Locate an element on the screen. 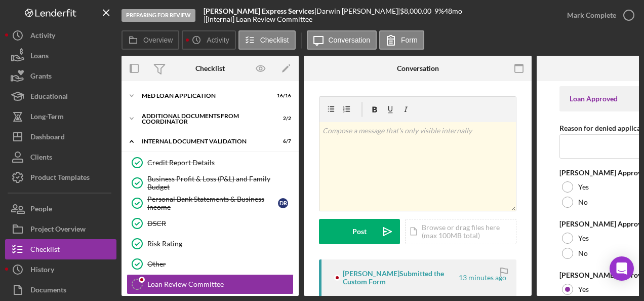 Image resolution: width=644 pixels, height=301 pixels. button: Dashboard is located at coordinates (61, 137).